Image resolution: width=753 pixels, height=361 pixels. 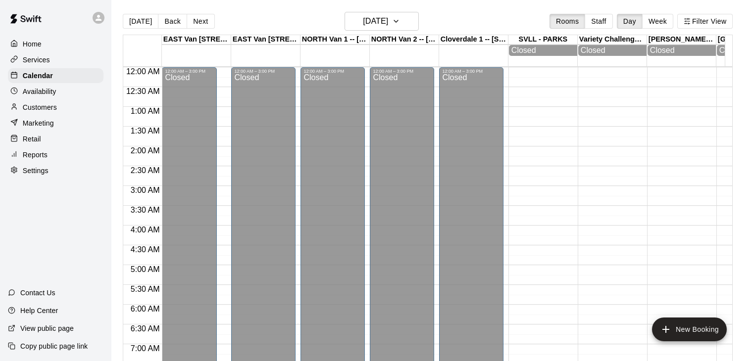 What do you see at coordinates (567, 21) in the screenshot?
I see `button: Rooms` at bounding box center [567, 21].